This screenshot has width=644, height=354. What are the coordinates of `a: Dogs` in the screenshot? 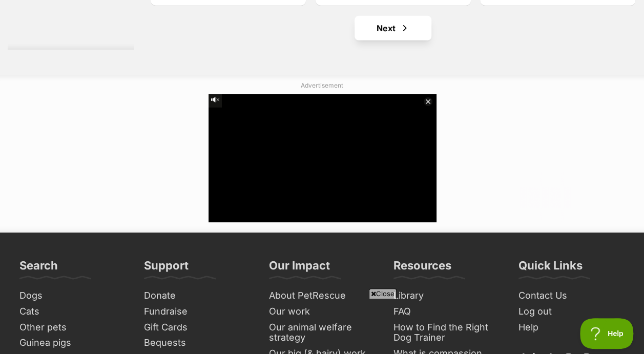 It's located at (72, 295).